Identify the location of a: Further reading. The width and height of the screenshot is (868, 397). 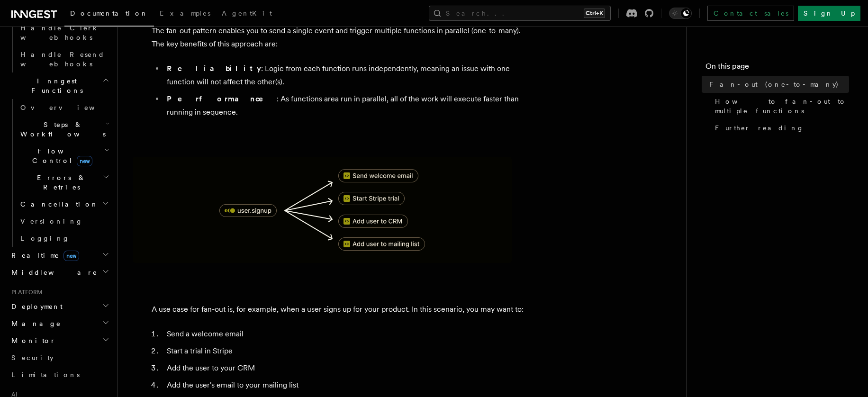
(780, 127).